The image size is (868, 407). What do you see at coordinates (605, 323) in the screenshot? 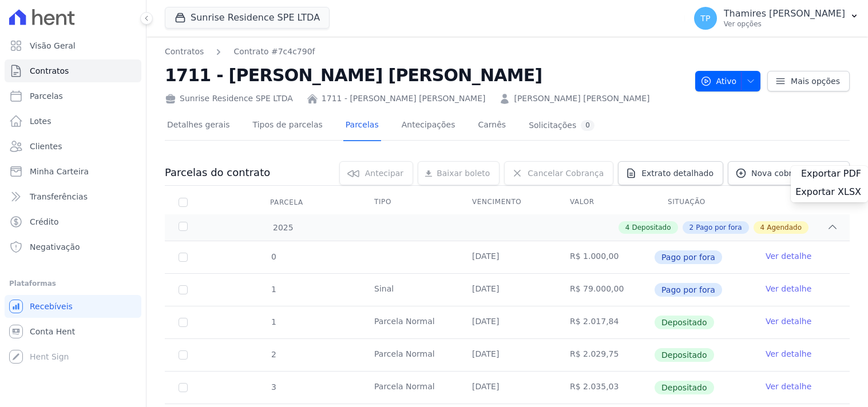
I see `td: R$ 2.017,84` at bounding box center [605, 323].